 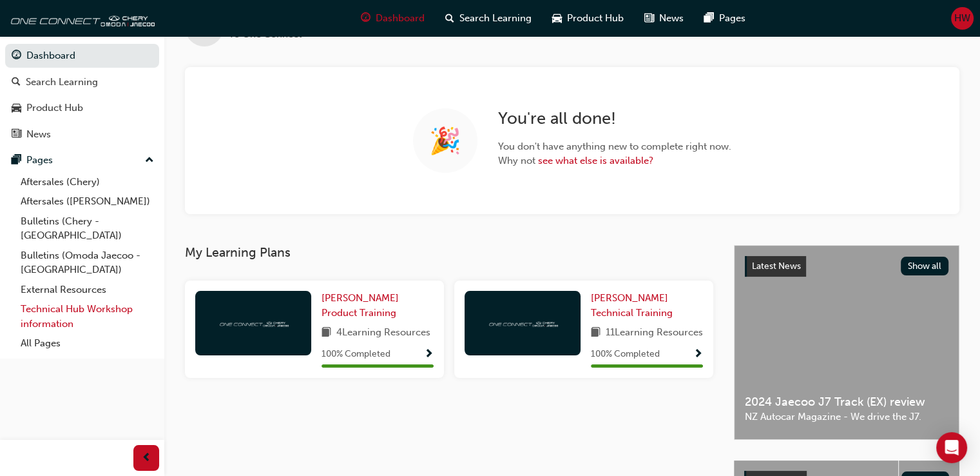 What do you see at coordinates (55, 108) in the screenshot?
I see `div: Product Hub` at bounding box center [55, 108].